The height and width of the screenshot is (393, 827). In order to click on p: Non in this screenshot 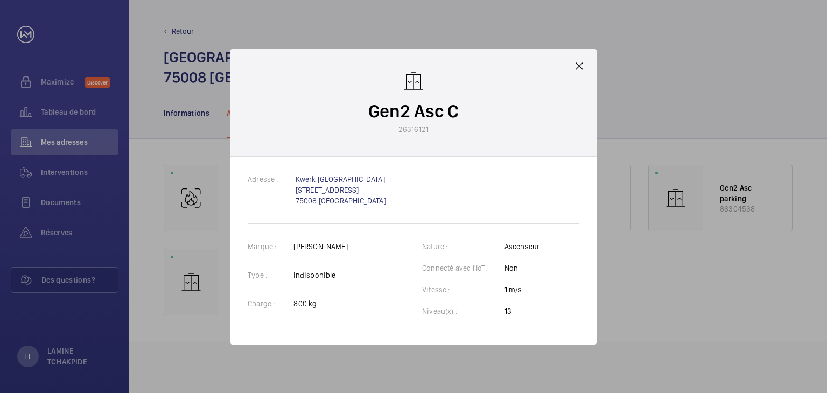, I will do `click(522, 268)`.